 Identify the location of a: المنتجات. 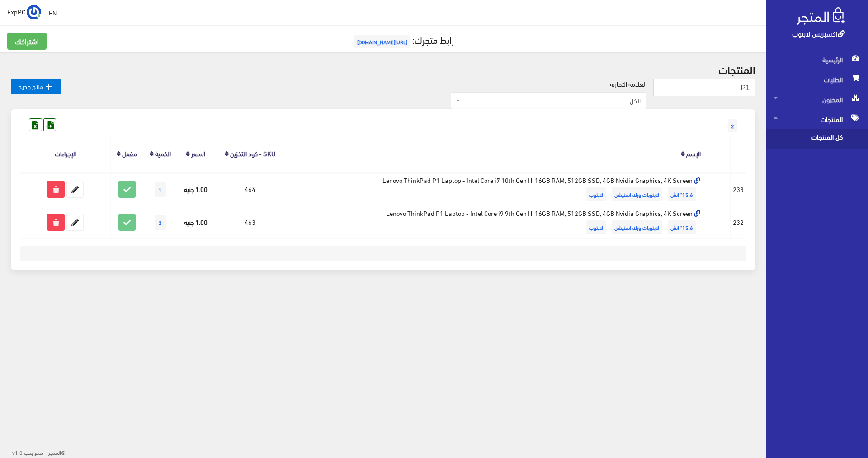
(817, 120).